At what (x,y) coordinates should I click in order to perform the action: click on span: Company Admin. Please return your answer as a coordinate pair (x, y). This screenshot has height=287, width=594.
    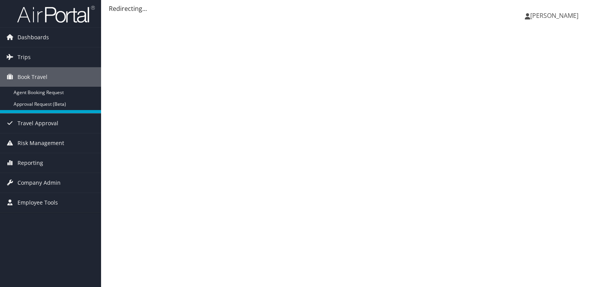
    Looking at the image, I should click on (39, 183).